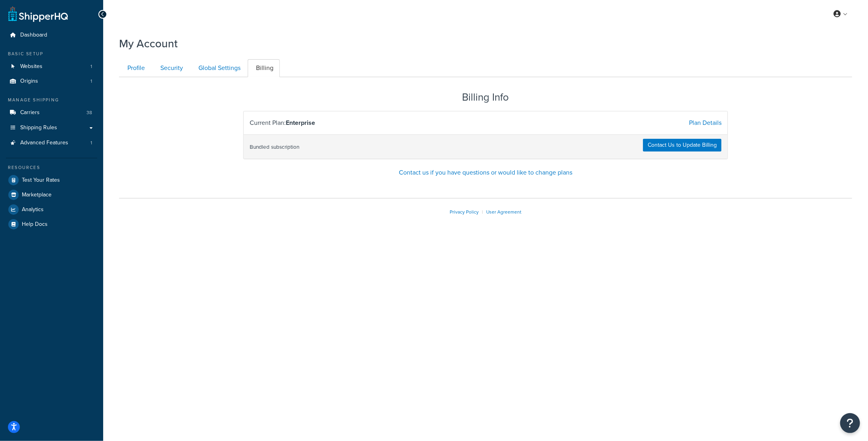 The height and width of the screenshot is (441, 868). I want to click on li: Dashboard, so click(51, 35).